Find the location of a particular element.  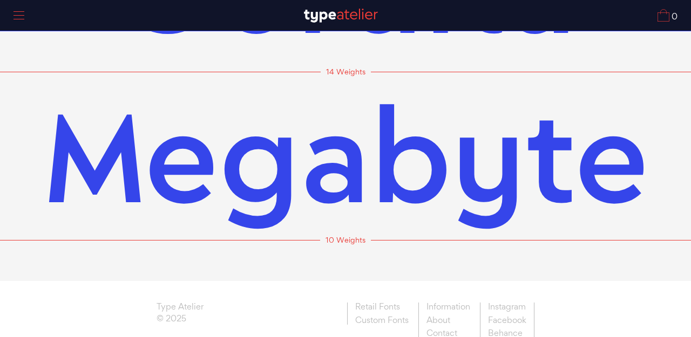

span: 0 is located at coordinates (673, 17).